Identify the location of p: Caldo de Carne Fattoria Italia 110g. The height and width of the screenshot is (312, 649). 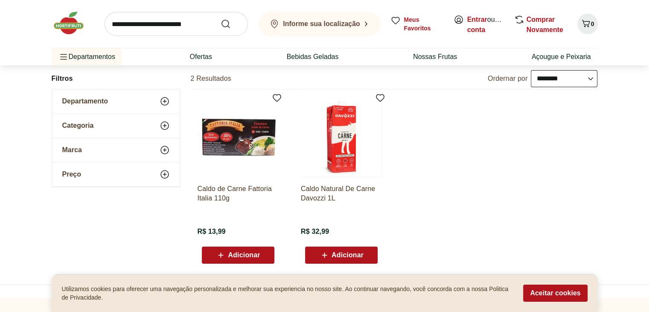
(238, 193).